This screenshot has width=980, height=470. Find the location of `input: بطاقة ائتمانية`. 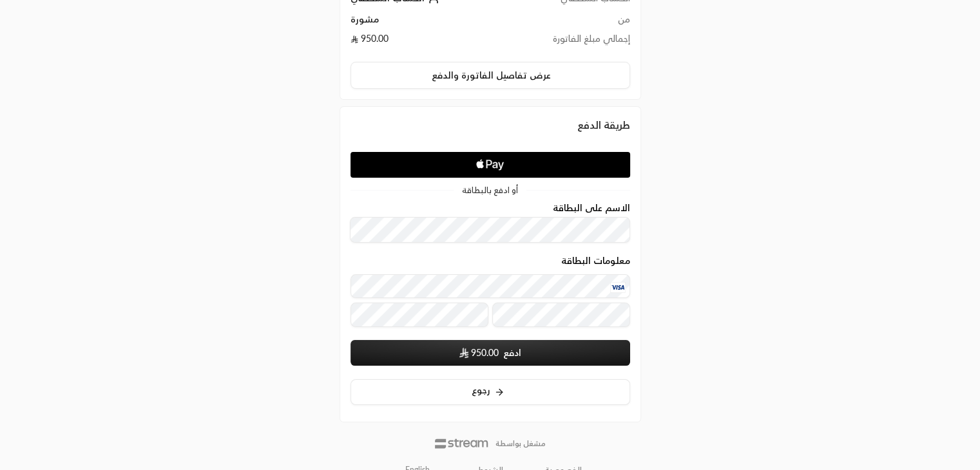

input: بطاقة ائتمانية is located at coordinates (490, 286).